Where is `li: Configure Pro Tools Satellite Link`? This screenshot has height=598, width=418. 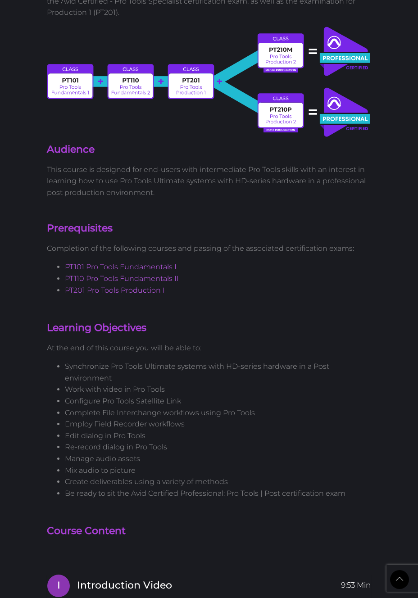 li: Configure Pro Tools Satellite Link is located at coordinates (218, 401).